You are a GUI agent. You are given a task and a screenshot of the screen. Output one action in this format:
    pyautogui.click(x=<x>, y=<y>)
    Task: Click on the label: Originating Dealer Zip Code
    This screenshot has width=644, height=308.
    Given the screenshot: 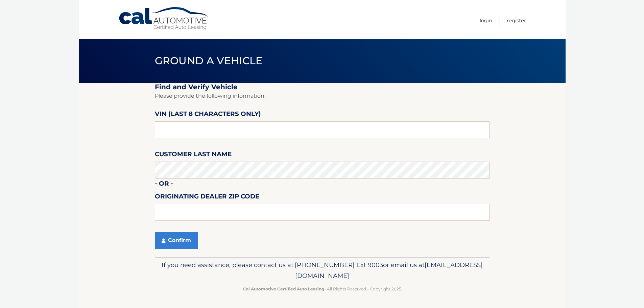 What is the action you would take?
    pyautogui.click(x=207, y=197)
    